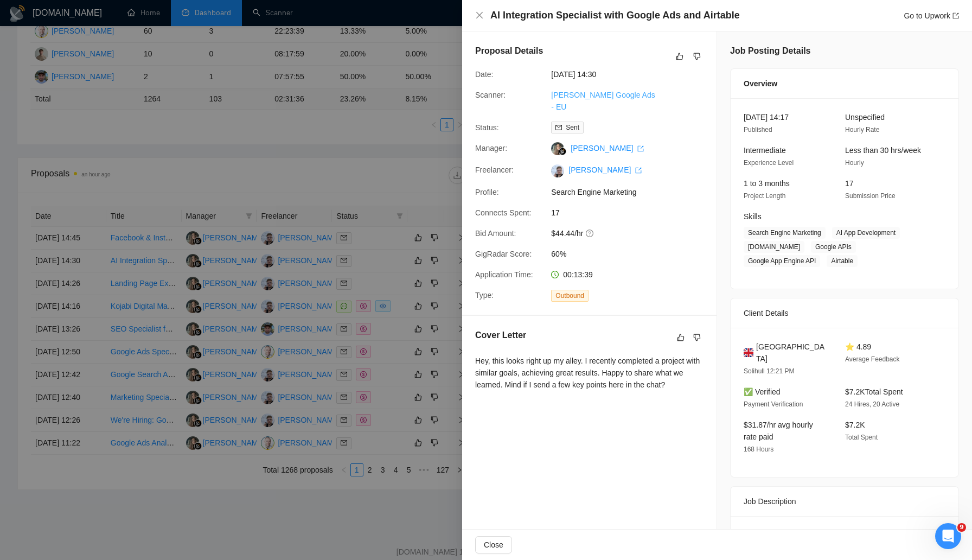 This screenshot has width=972, height=560. Describe the element at coordinates (858, 347) in the screenshot. I see `span: ⭐ 4.89` at that location.